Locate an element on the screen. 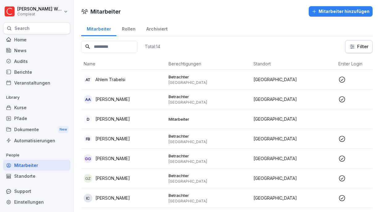 This screenshot has height=212, width=380. p: People is located at coordinates (37, 155).